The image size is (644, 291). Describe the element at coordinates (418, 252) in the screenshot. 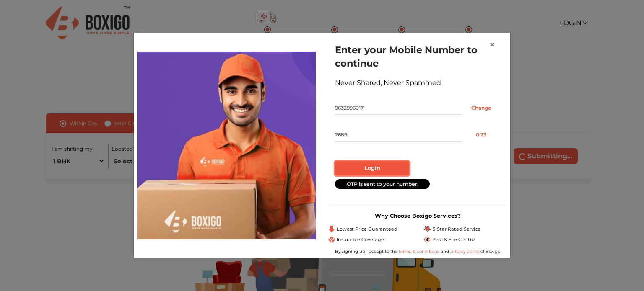

I see `div: By signing up I accept to the and of Boxigo` at that location.